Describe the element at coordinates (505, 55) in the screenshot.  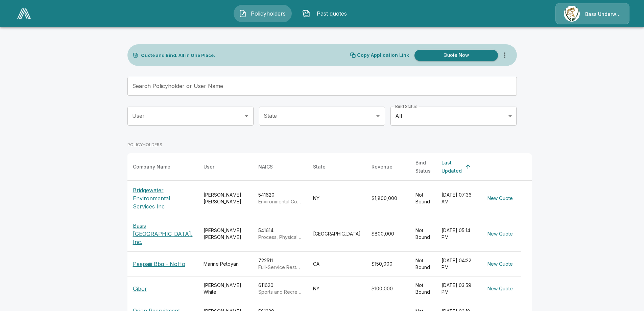
I see `button: more` at that location.